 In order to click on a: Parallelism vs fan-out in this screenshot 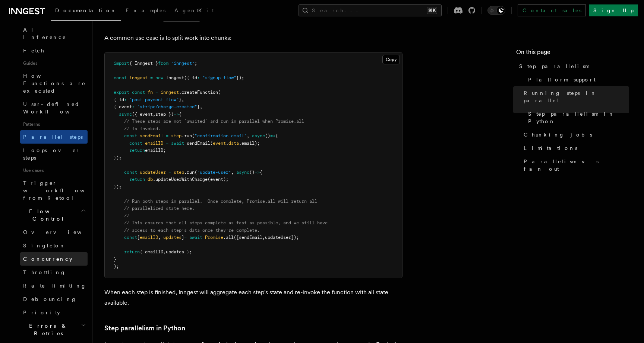, I will do `click(575, 165)`.